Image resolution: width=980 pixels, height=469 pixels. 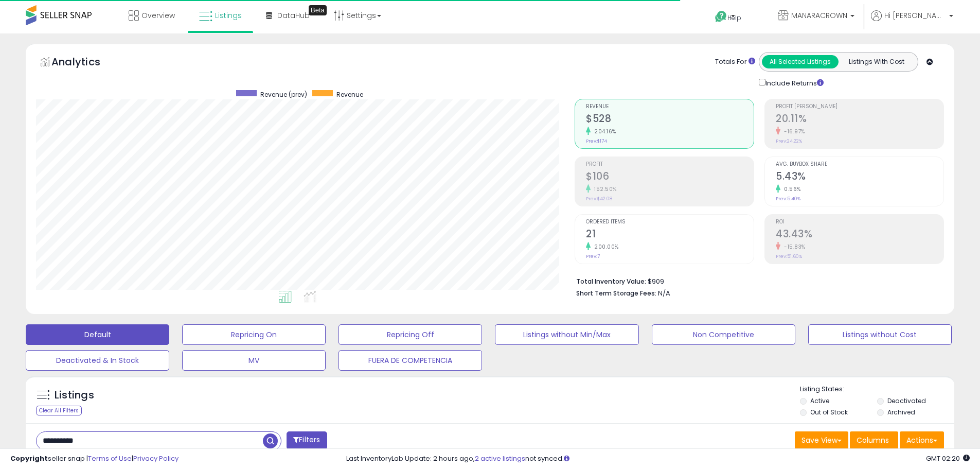 What do you see at coordinates (664, 293) in the screenshot?
I see `span: N/A` at bounding box center [664, 293].